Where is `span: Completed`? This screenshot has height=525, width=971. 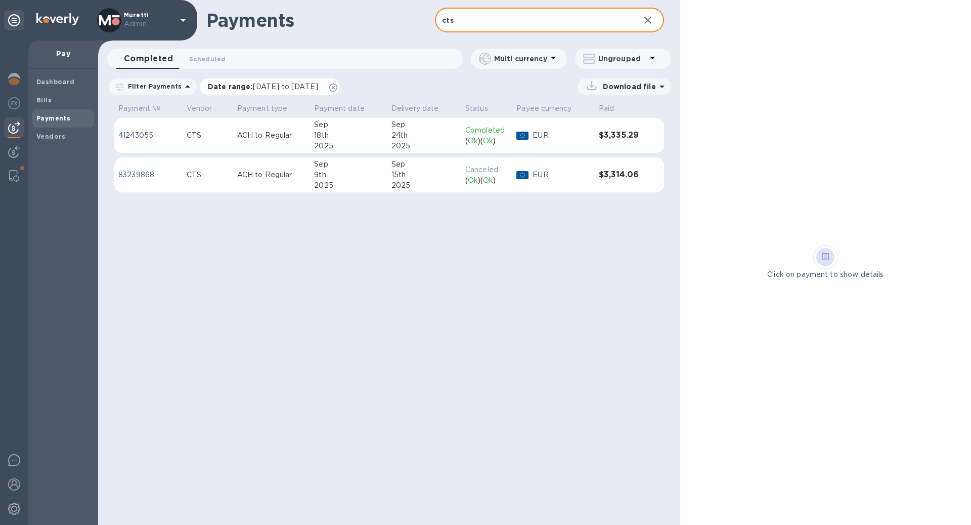 span: Completed is located at coordinates (148, 59).